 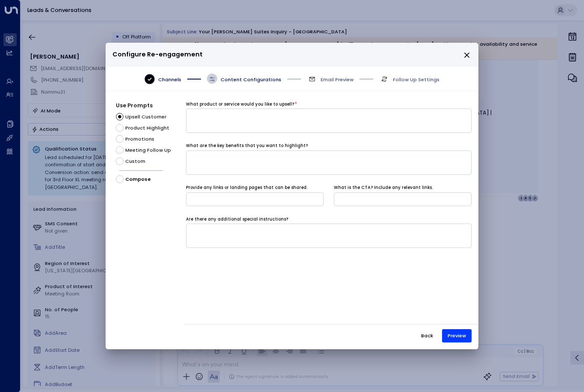 What do you see at coordinates (170, 80) in the screenshot?
I see `span: Channels` at bounding box center [170, 80].